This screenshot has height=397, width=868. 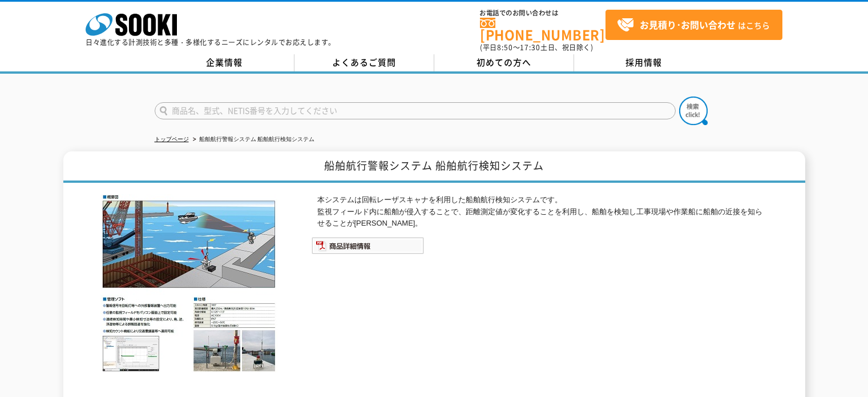 What do you see at coordinates (368, 247) in the screenshot?
I see `a: 商品詳細情報システム` at bounding box center [368, 247].